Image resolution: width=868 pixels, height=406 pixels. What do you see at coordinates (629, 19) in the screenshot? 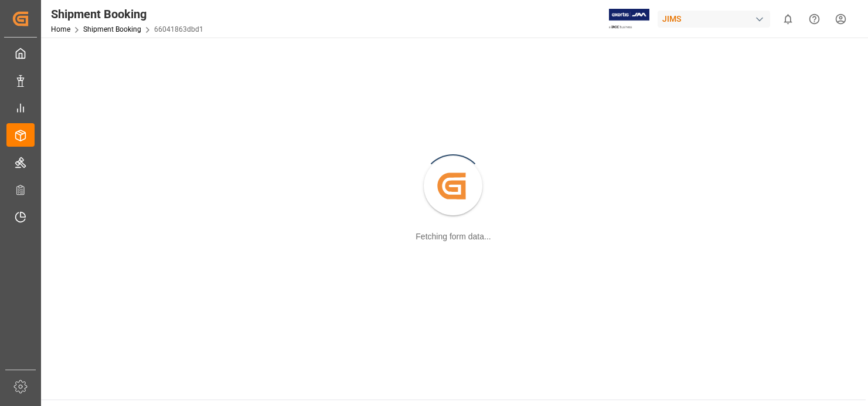
I see `img: Exertis%20JAM%20-%20Email%20Logo.jpg_1722504956.jpg` at bounding box center [629, 19].